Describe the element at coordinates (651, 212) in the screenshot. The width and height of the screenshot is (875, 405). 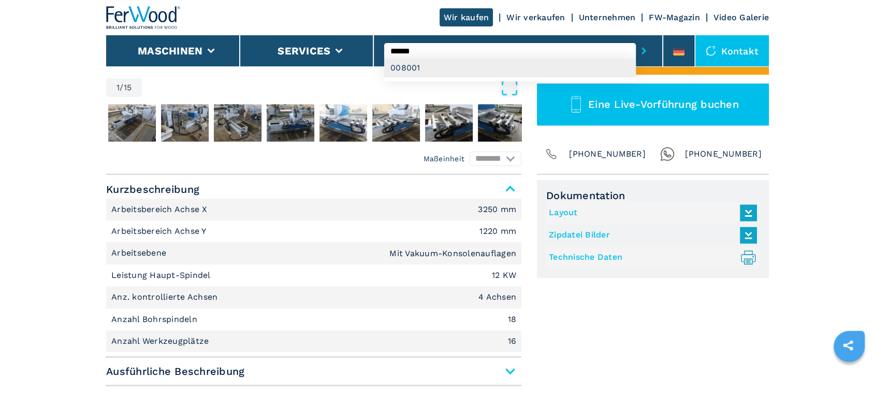
I see `a: Layout` at that location.